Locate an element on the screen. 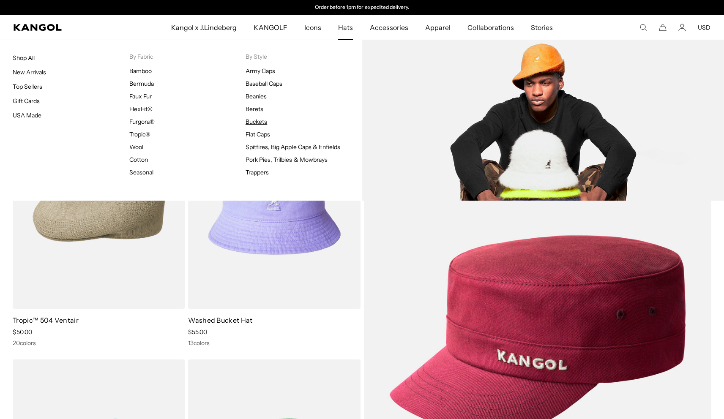  a: Seasonal is located at coordinates (141, 172).